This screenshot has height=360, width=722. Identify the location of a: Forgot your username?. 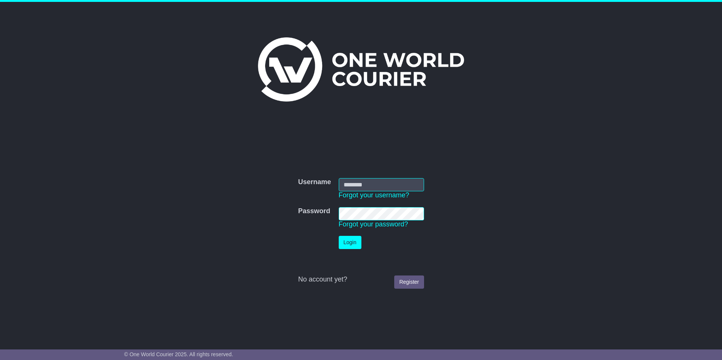
(374, 195).